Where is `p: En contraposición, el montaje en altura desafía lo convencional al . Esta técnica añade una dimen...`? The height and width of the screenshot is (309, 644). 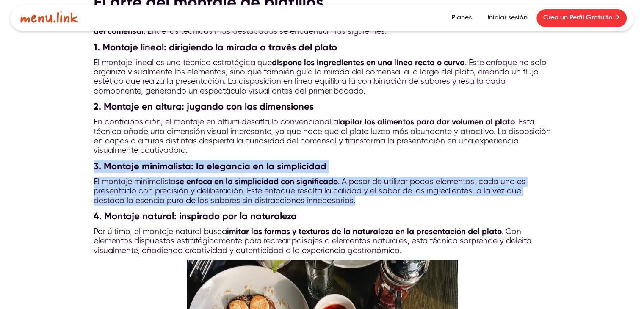 p: En contraposición, el montaje en altura desafía lo convencional al . Esta técnica añade una dimen... is located at coordinates (322, 136).